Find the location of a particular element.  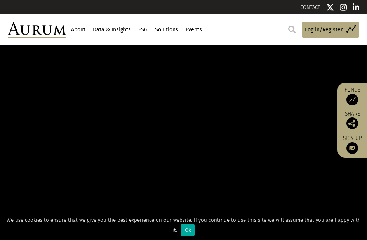

img: Sign up to our newsletter is located at coordinates (352, 148).